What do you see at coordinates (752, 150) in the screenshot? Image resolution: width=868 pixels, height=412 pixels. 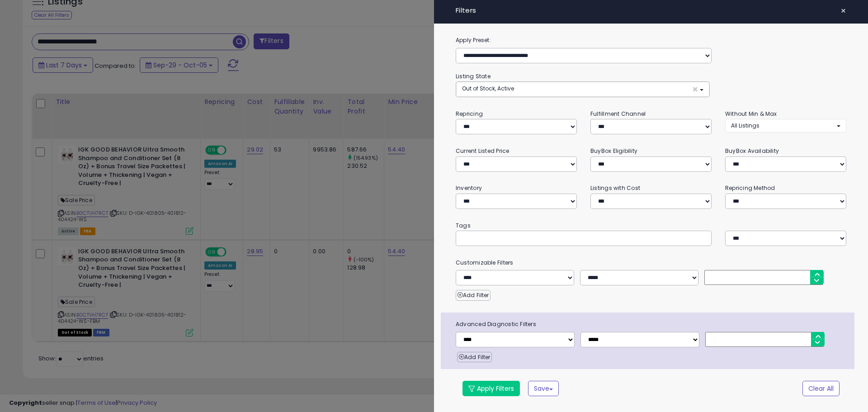 I see `small: BuyBox Availability` at bounding box center [752, 150].